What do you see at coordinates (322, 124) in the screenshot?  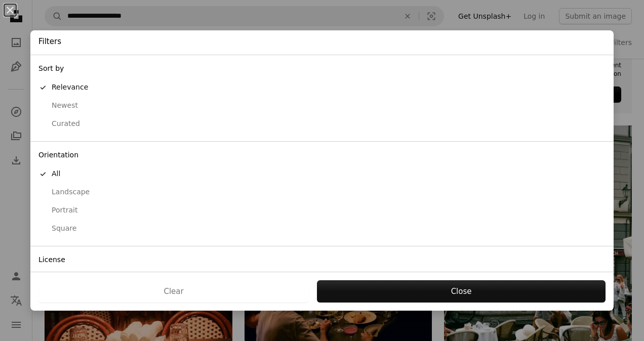 I see `button: Curated` at bounding box center [322, 124].